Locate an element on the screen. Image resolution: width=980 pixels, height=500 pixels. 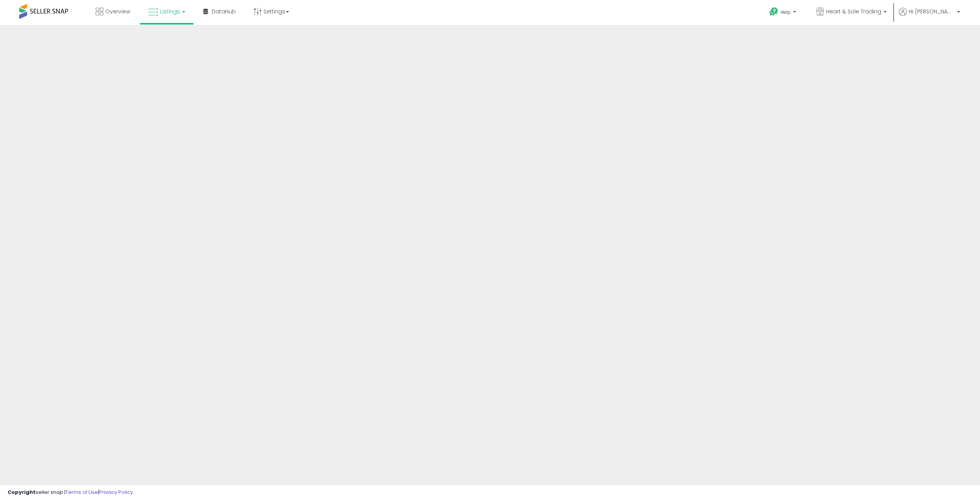
span: DataHub is located at coordinates (223, 12).